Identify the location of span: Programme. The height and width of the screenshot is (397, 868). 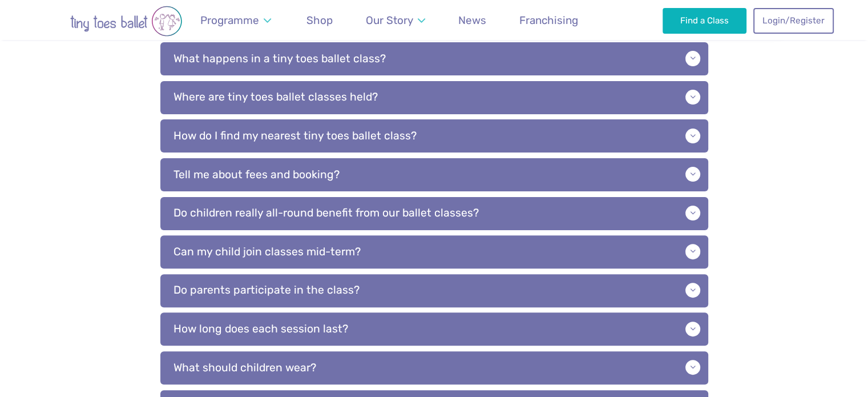
(230, 20).